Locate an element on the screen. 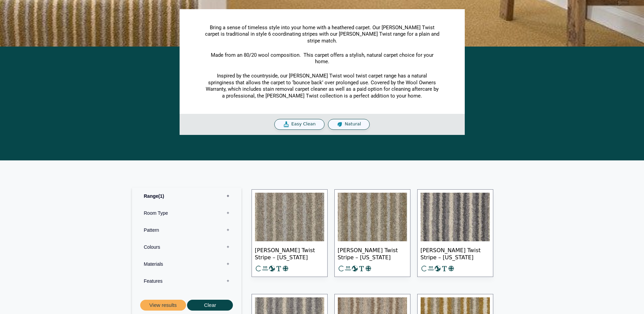 The image size is (644, 314). img: Tomkinson Twist - Tennessee stripe is located at coordinates (290, 217).